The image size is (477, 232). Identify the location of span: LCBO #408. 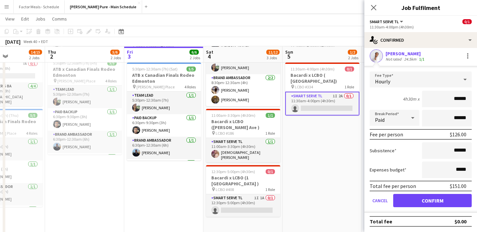
(225, 189).